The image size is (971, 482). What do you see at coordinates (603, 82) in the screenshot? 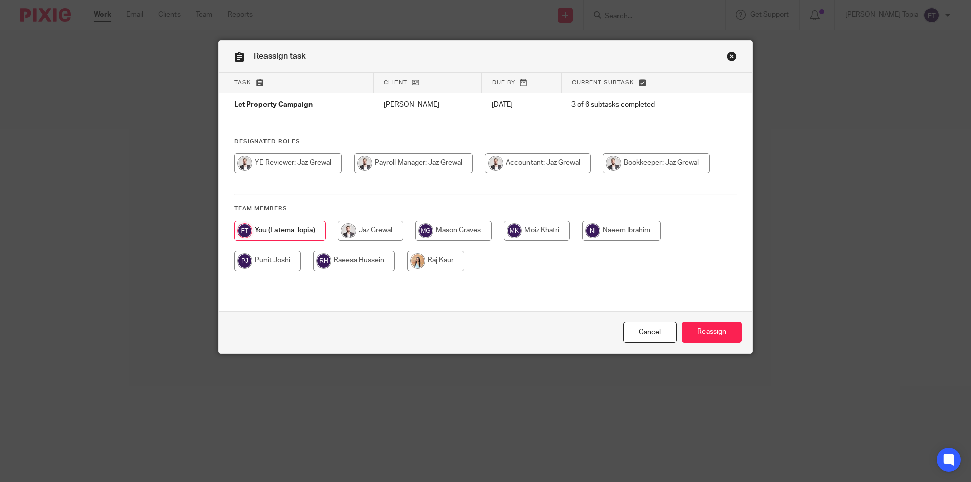
I see `span: Current subtask` at bounding box center [603, 82].